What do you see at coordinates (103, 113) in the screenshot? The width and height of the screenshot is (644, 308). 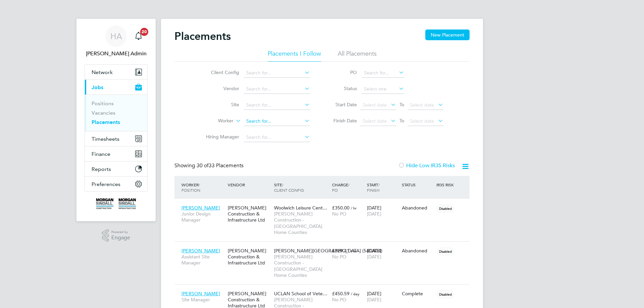 I see `a: Vacancies` at bounding box center [103, 113].